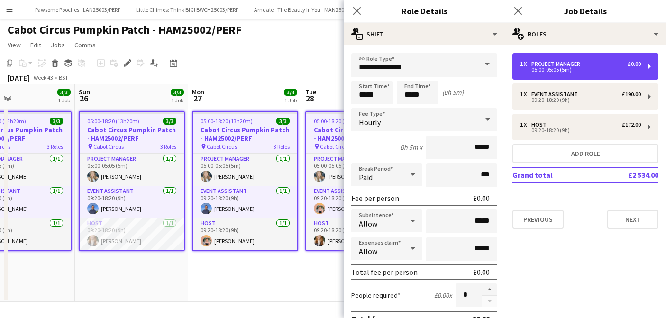 The image size is (666, 318). Describe the element at coordinates (453, 92) in the screenshot. I see `div: (0h 5m)` at that location.